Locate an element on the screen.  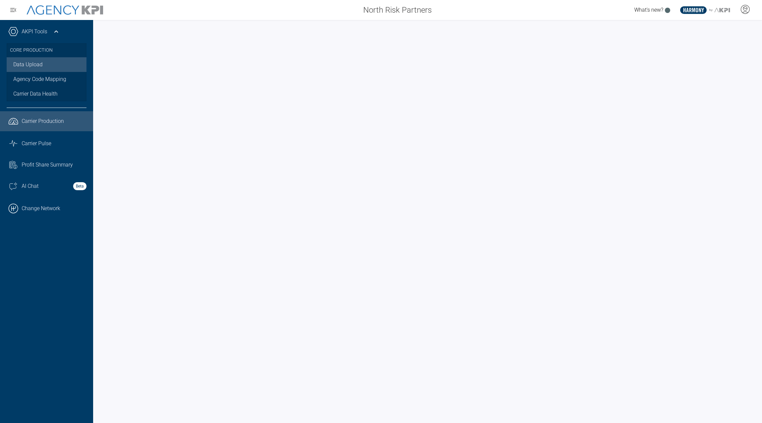
span: Carrier Pulse is located at coordinates (36, 143).